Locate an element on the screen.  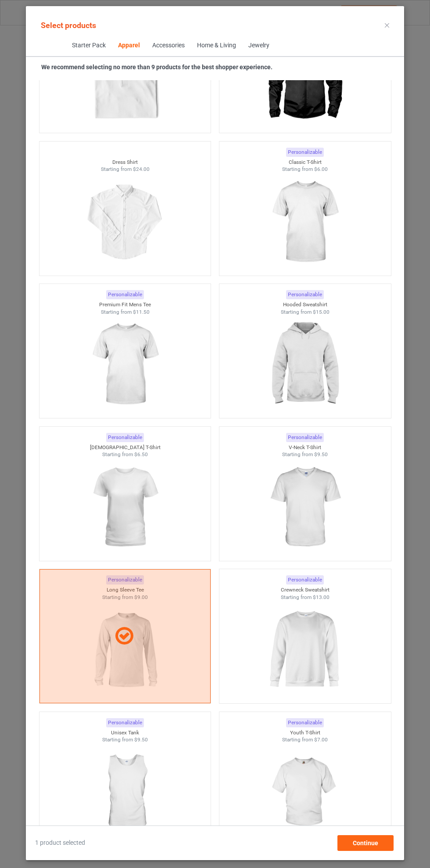
strong: We recommend selecting no more than 9 products for the best shopper experience. is located at coordinates (157, 67).